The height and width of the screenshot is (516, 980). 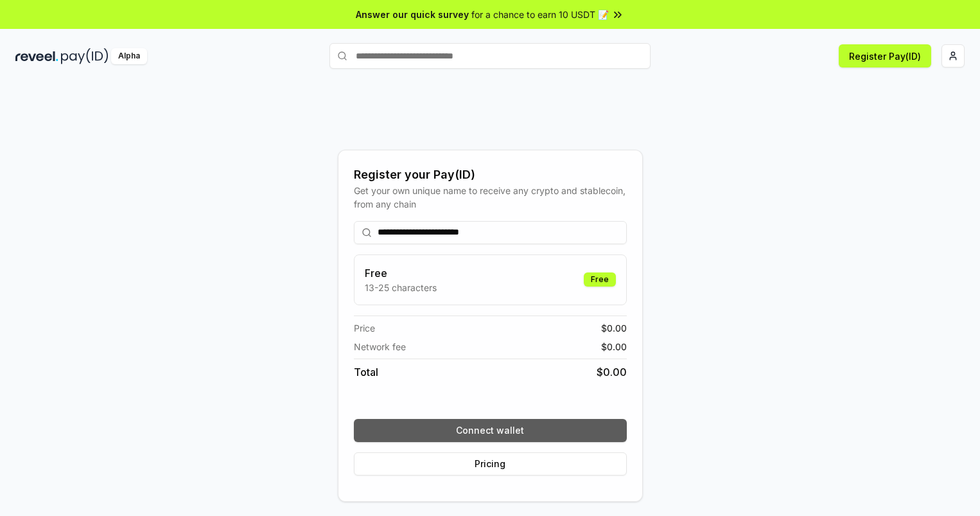 What do you see at coordinates (84, 56) in the screenshot?
I see `img: pay_id` at bounding box center [84, 56].